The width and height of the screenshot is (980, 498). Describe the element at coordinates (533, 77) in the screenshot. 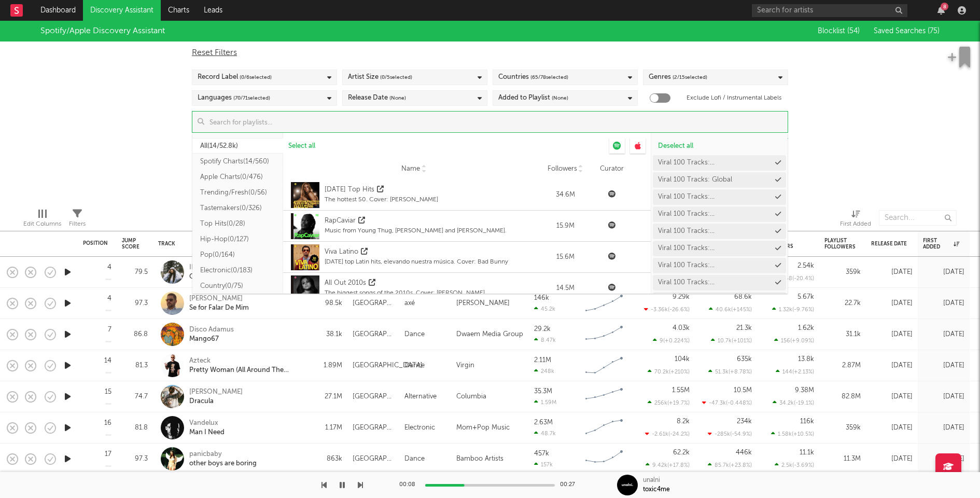

I see `div: Countries` at that location.